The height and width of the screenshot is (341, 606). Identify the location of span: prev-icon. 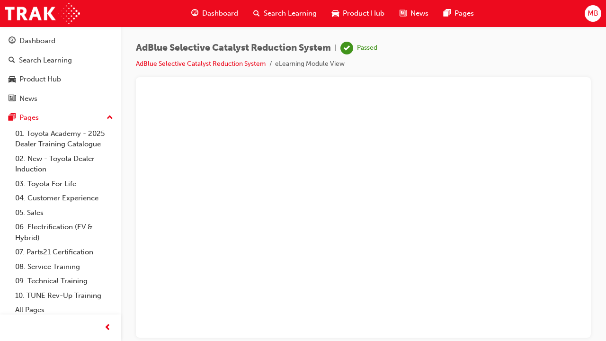
(107, 328).